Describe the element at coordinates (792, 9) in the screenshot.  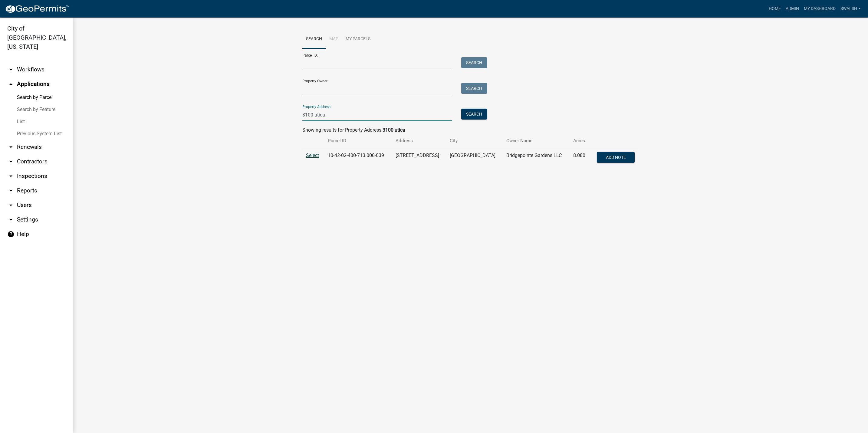
I see `a: Admin` at that location.